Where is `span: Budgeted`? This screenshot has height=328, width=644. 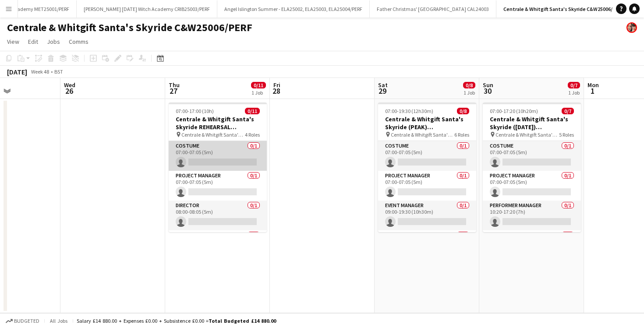 span: Budgeted is located at coordinates (27, 321).